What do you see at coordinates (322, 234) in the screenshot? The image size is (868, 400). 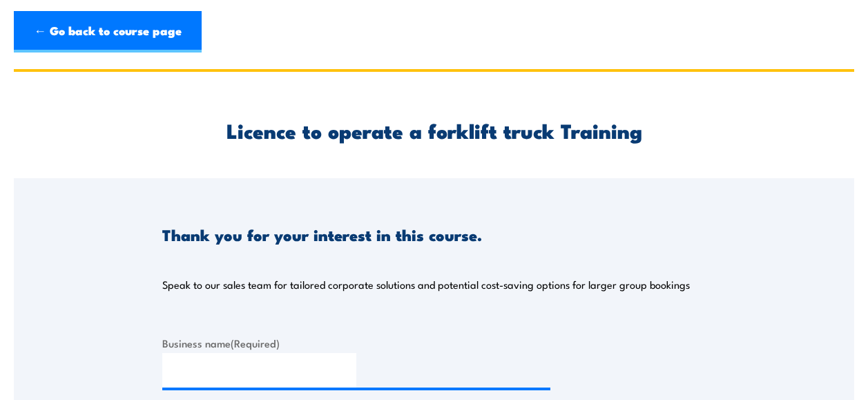 I see `h3: Thank you for your interest in this course.` at bounding box center [322, 234].